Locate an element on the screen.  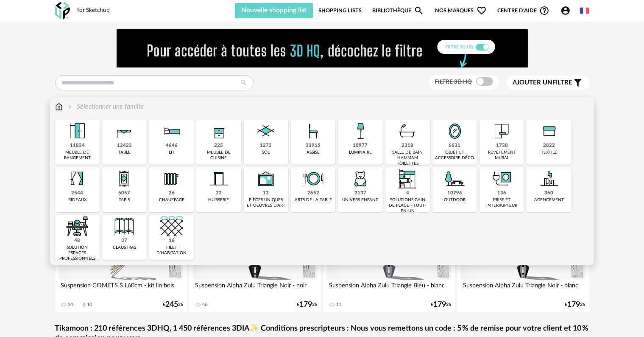
div: sol is located at coordinates (266, 152).